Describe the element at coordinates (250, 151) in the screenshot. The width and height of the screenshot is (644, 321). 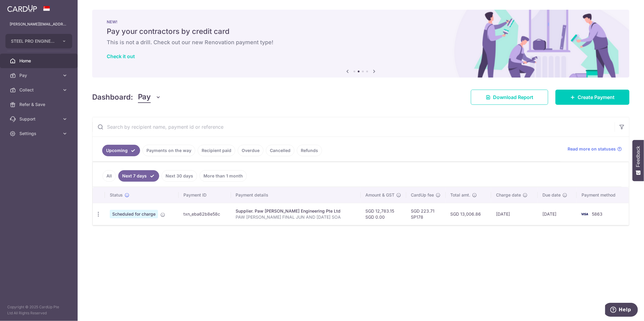
I see `a: Overdue` at that location.